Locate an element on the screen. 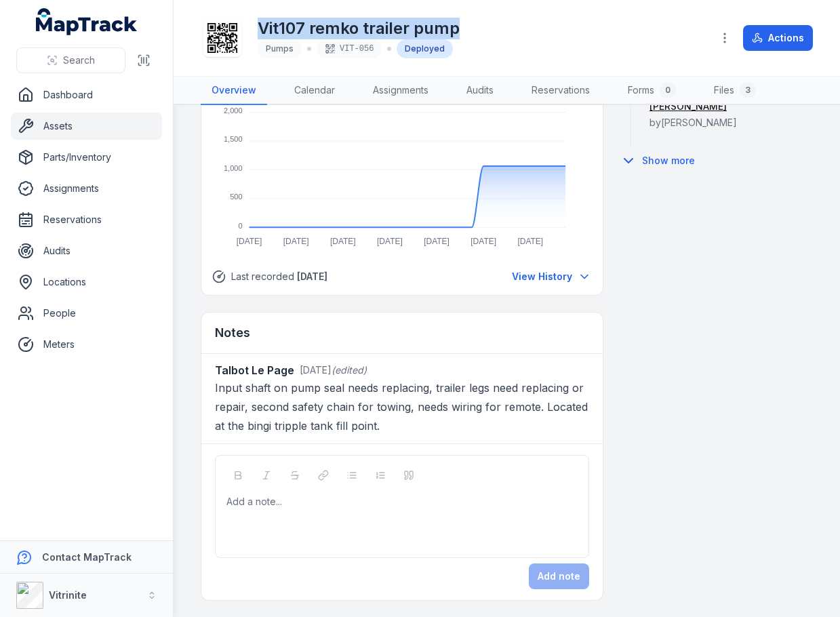 The image size is (840, 617). tspan: 0 is located at coordinates (240, 226).